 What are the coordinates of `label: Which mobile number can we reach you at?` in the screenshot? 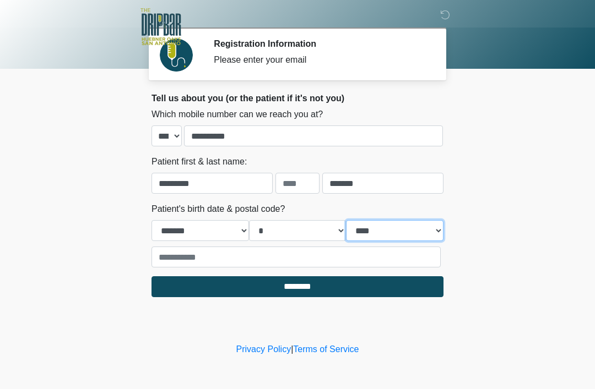 It's located at (237, 115).